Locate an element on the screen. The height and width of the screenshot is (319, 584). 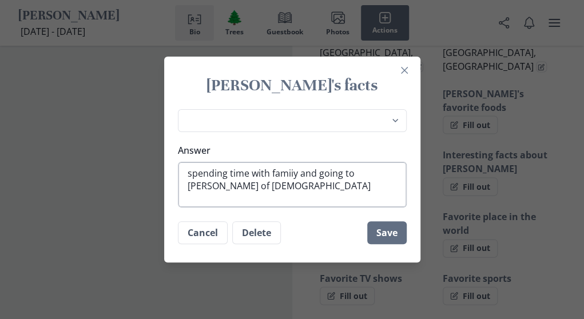
button: Save is located at coordinates (386, 233).